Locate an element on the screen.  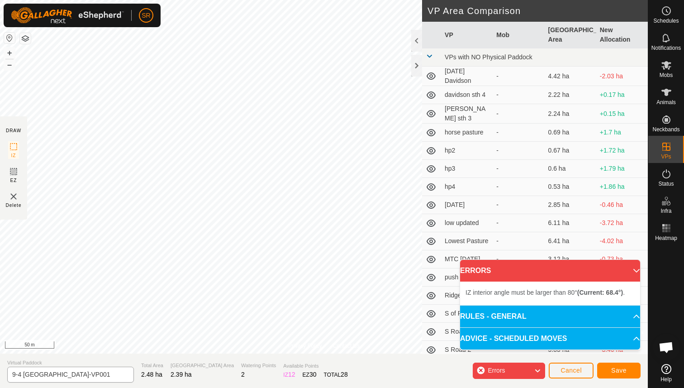
div: EZ is located at coordinates (309, 374).